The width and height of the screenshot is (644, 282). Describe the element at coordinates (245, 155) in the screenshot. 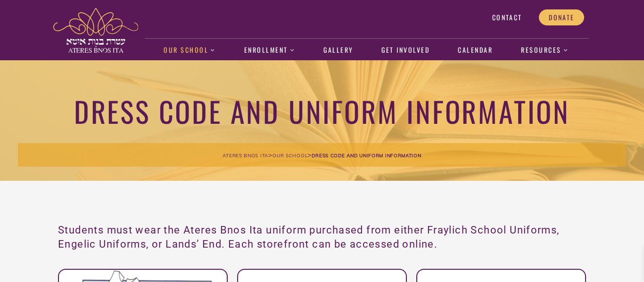

I see `a: Ateres Bnos Ita` at that location.